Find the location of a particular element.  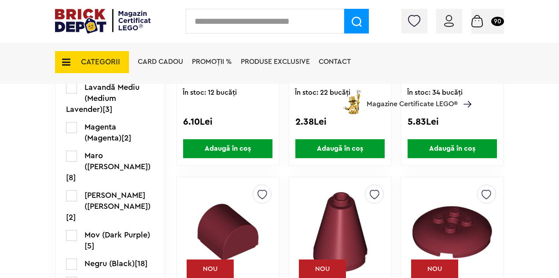

span: Contact is located at coordinates (335, 62).